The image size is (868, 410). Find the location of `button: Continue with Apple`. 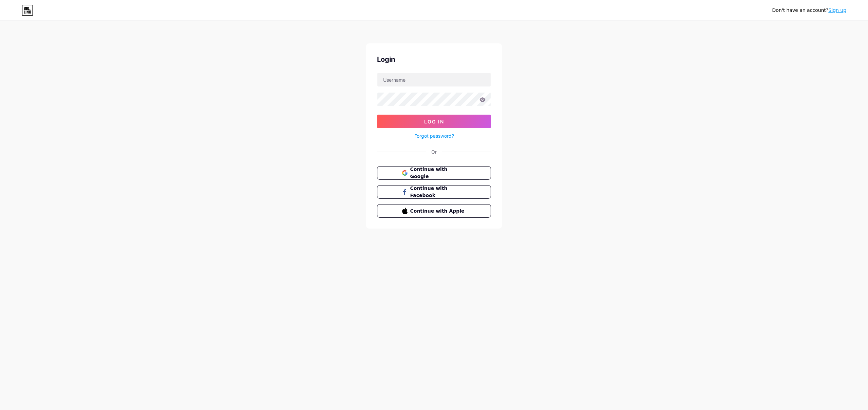

button: Continue with Apple is located at coordinates (434, 211).